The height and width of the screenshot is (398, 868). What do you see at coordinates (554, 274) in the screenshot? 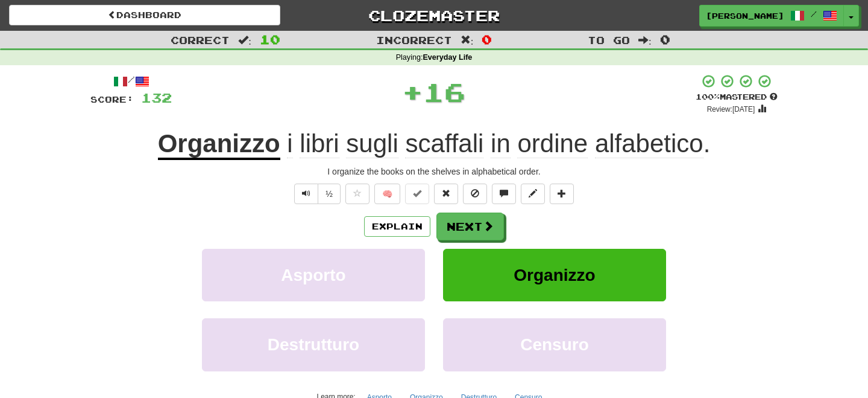
I see `button: Organizzo` at bounding box center [554, 274].